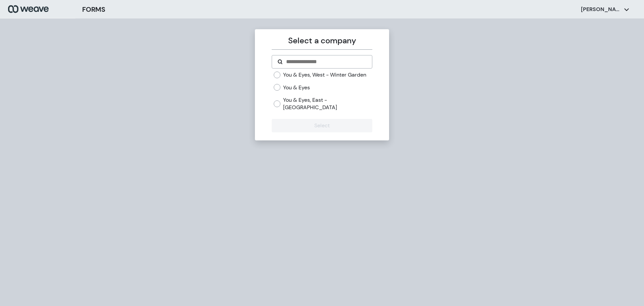  I want to click on p: Select a company, so click(321, 41).